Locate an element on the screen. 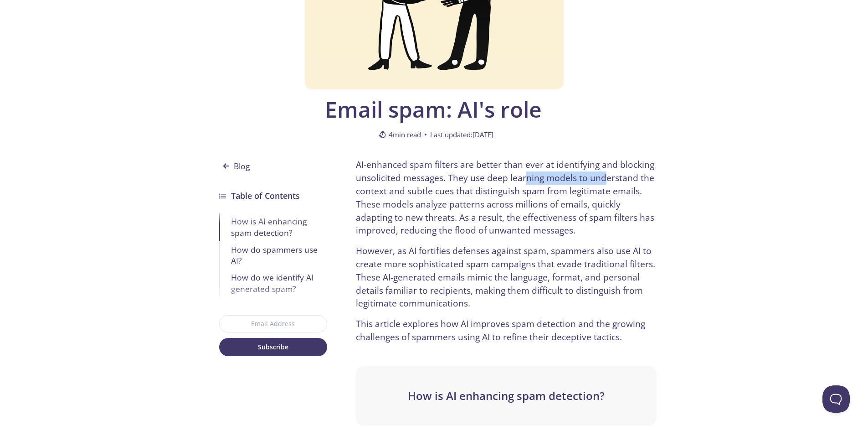 The image size is (868, 431). span: Blog is located at coordinates (238, 166).